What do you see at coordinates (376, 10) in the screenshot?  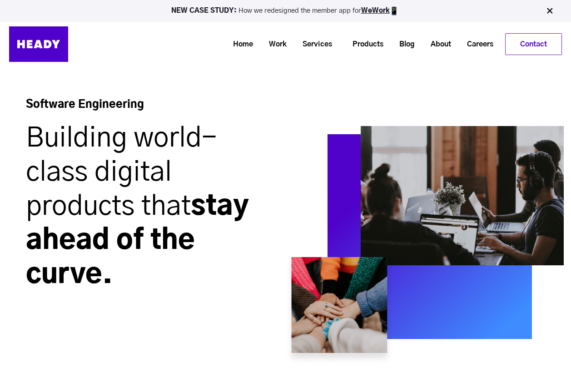 I see `a: WeWork` at bounding box center [376, 10].